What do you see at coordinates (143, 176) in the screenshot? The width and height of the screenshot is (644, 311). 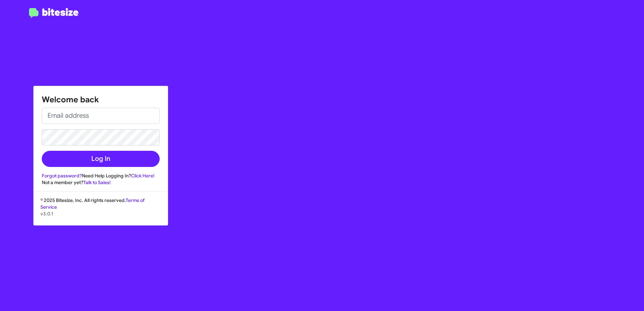 I see `a: Click Here!` at bounding box center [143, 176].